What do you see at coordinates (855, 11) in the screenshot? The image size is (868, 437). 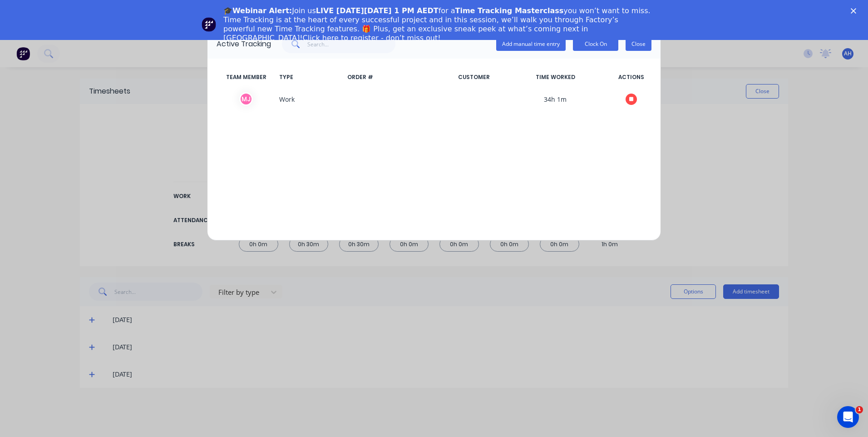 I see `div: Close` at bounding box center [855, 11].